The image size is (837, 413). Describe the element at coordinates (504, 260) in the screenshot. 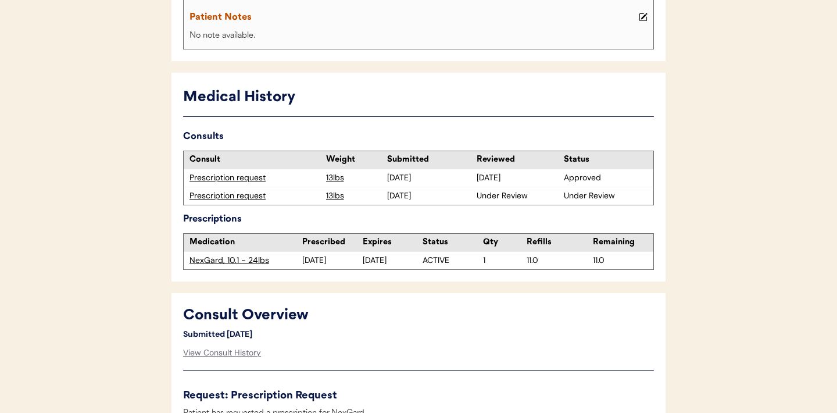

I see `div: 1` at that location.